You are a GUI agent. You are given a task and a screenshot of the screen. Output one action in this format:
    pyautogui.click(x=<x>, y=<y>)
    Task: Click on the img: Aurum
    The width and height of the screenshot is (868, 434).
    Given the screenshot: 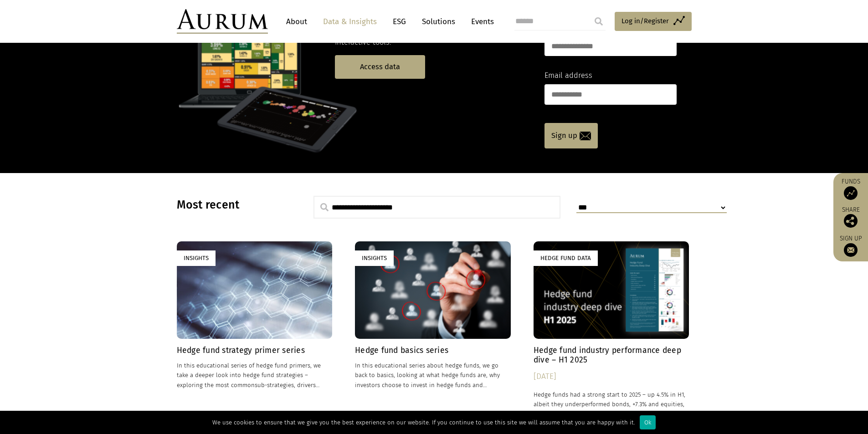 What is the action you would take?
    pyautogui.click(x=222, y=21)
    